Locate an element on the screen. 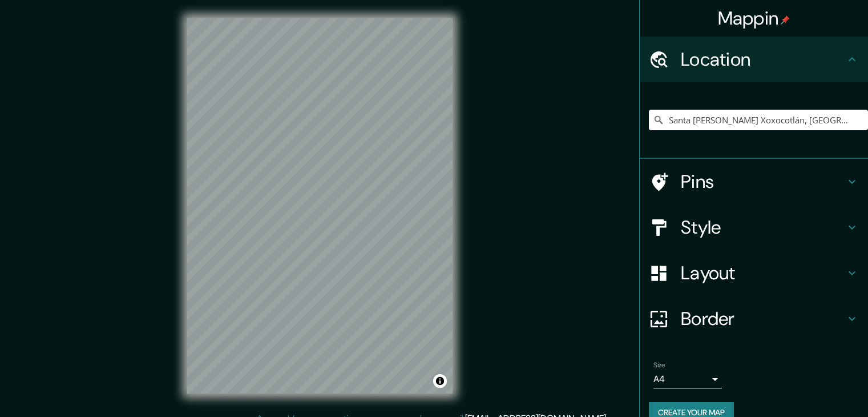  div: Border is located at coordinates (754, 319).